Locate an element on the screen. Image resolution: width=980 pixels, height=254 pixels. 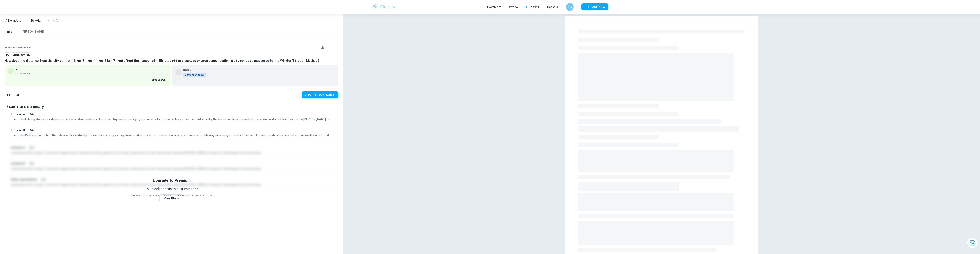
p: To unlock access to all summaries is located at coordinates (171, 189).